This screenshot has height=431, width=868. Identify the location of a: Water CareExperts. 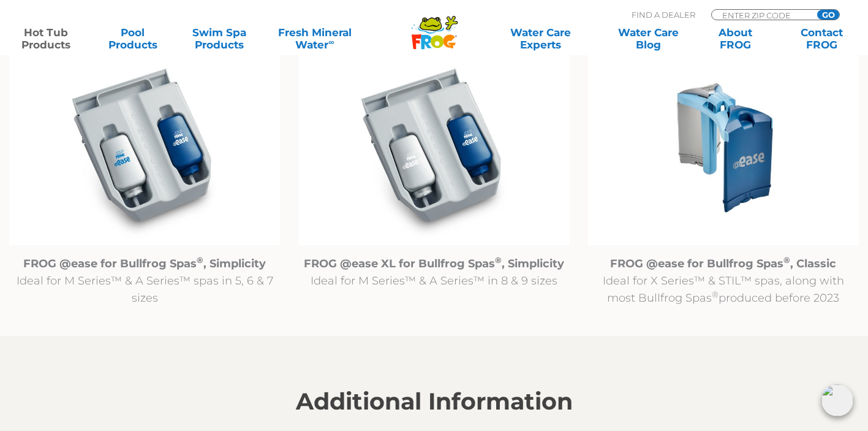
(540, 39).